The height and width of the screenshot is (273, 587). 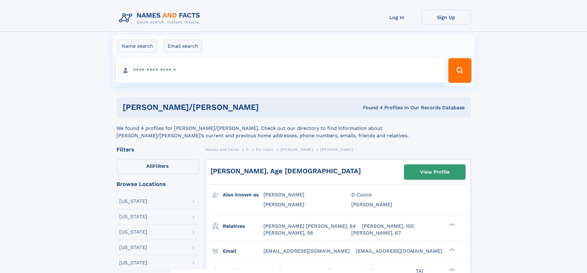 What do you see at coordinates (446, 17) in the screenshot?
I see `a: Sign Up` at bounding box center [446, 17].